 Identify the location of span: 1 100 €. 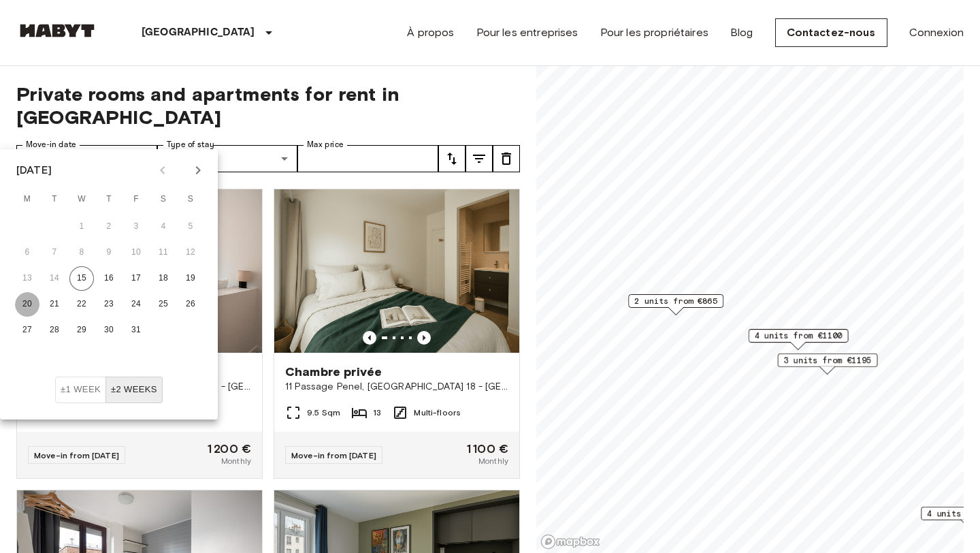
(487, 449).